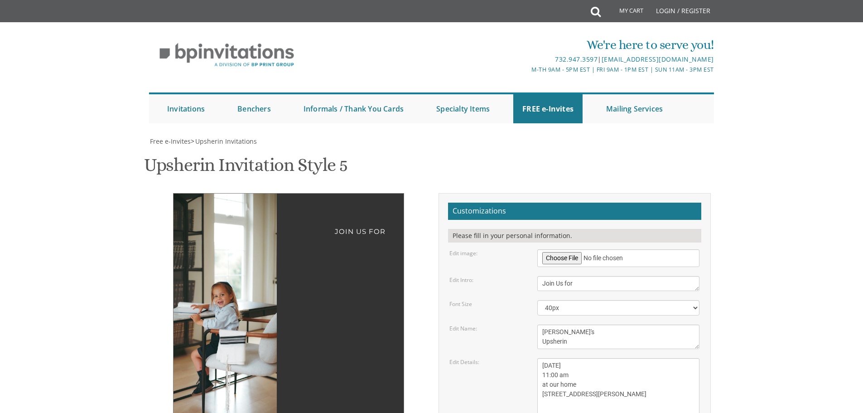 The height and width of the screenshot is (413, 863). What do you see at coordinates (634, 109) in the screenshot?
I see `a: Mailing Services` at bounding box center [634, 109].